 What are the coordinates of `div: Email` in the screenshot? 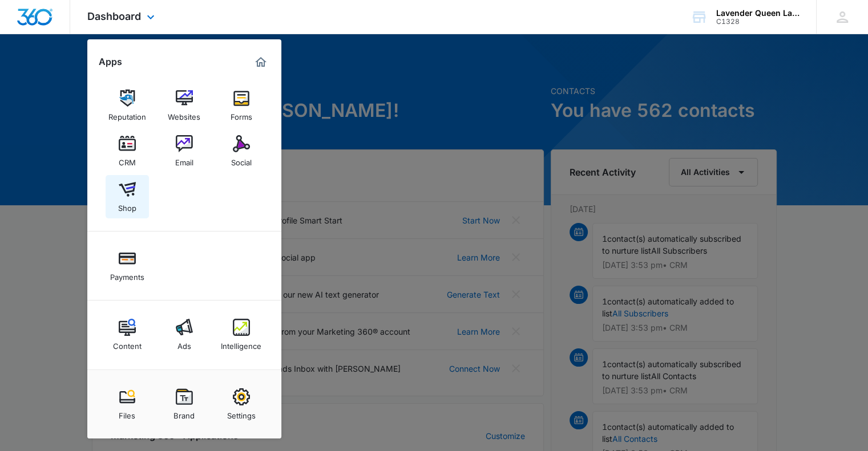 It's located at (184, 160).